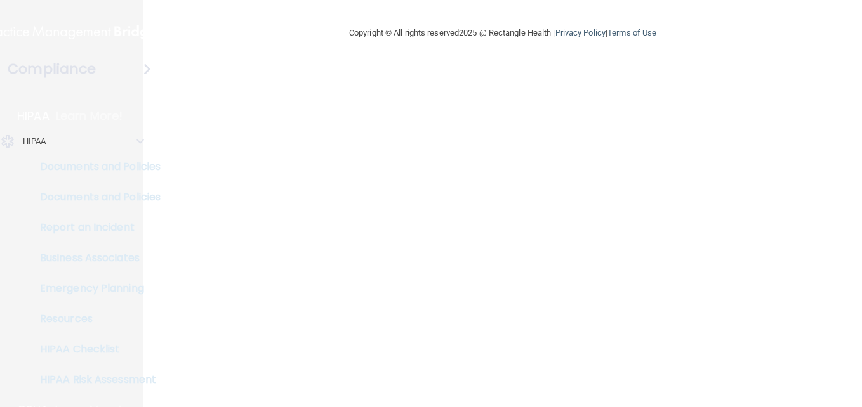 The height and width of the screenshot is (407, 862). Describe the element at coordinates (580, 32) in the screenshot. I see `a: Privacy Policy` at that location.